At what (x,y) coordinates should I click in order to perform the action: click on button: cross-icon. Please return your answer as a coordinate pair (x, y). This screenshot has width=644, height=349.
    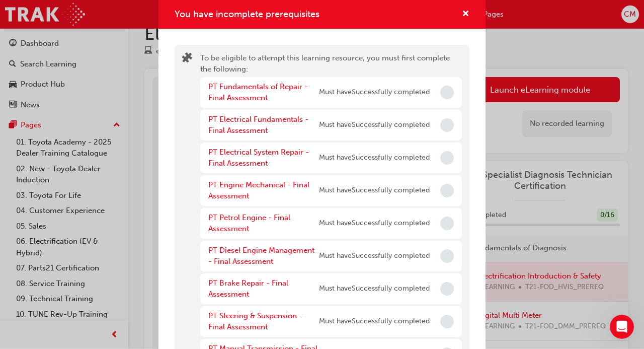
    Looking at the image, I should click on (465, 14).